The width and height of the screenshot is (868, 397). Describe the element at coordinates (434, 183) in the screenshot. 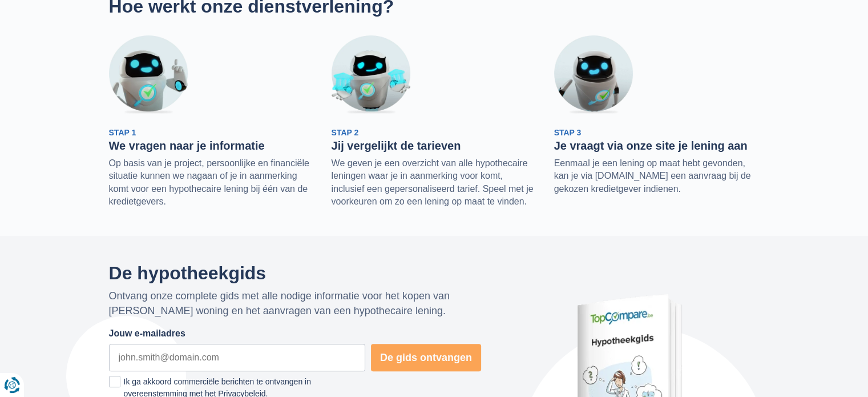

I see `p: We geven je een overzicht van alle hypothecaire leningen waar je in aanmerking voor komt, inclusi...` at that location.